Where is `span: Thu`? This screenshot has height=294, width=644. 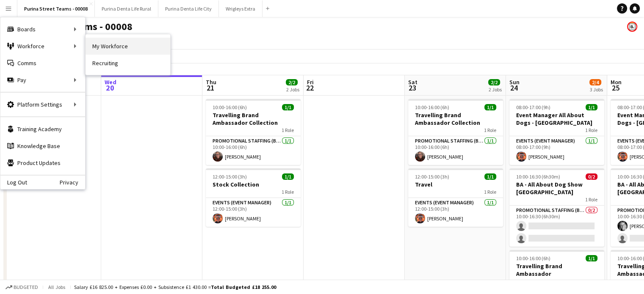 span: Thu is located at coordinates (211, 82).